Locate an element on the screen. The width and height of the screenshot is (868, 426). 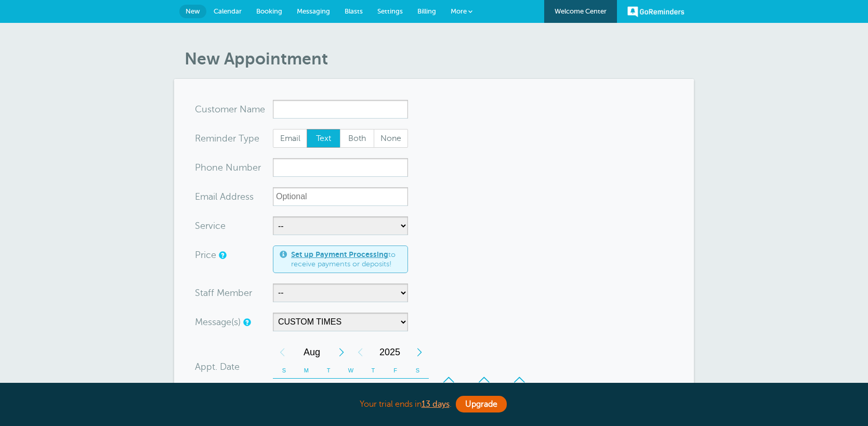
span: Cus is located at coordinates (203, 109).